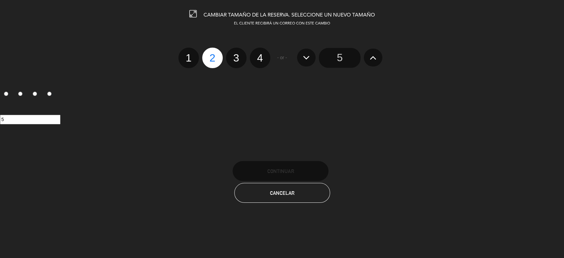 Image resolution: width=564 pixels, height=258 pixels. What do you see at coordinates (49, 94) in the screenshot?
I see `input: 4` at bounding box center [49, 94].